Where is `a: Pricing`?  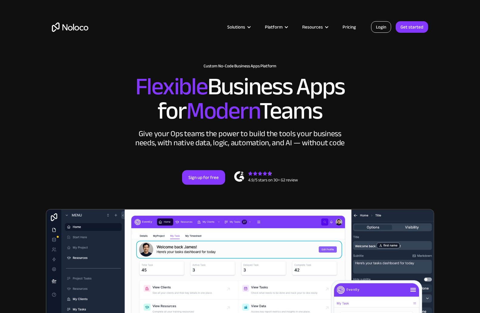 a: Pricing is located at coordinates (349, 27).